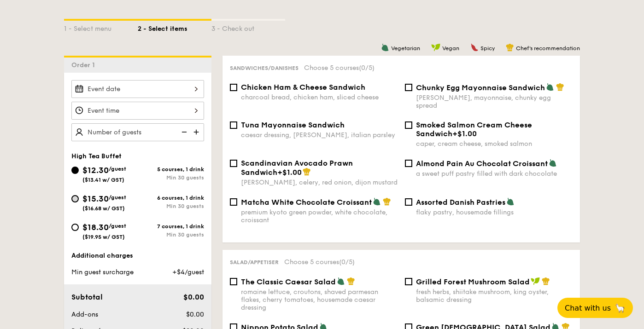 Image resolution: width=644 pixels, height=329 pixels. Describe the element at coordinates (409, 202) in the screenshot. I see `input: Assorted Danish Pastriesflaky pastry, housemade fillings` at that location.